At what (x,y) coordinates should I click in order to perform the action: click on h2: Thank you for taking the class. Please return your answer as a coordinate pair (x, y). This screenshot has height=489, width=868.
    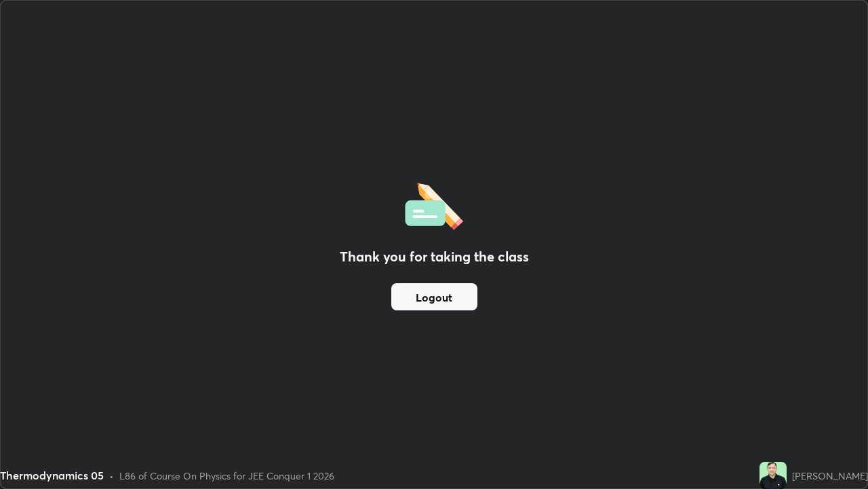
    Looking at the image, I should click on (434, 257).